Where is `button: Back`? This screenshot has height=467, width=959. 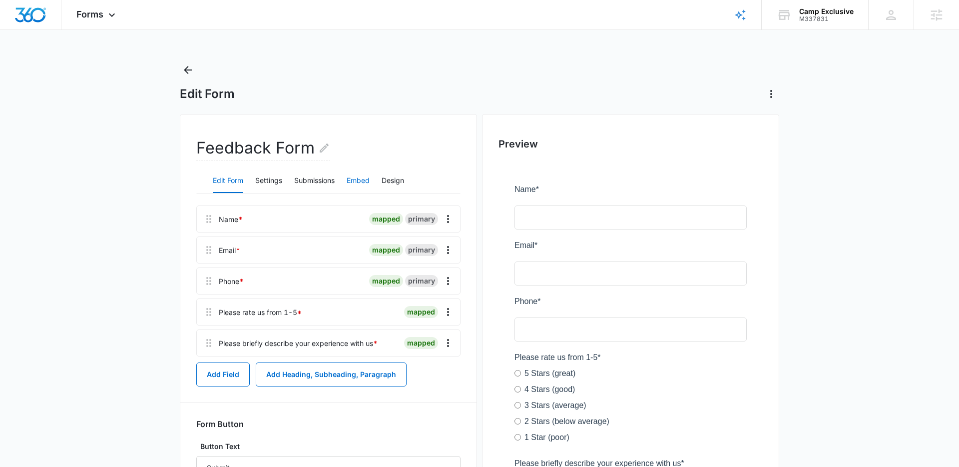 button: Back is located at coordinates (188, 70).